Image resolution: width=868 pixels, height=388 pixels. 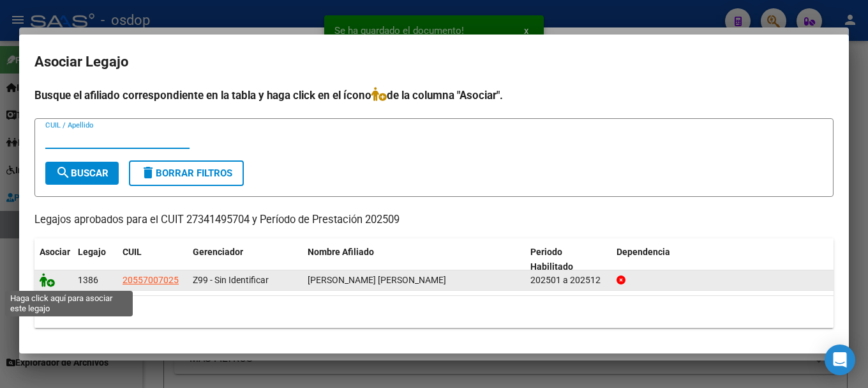 What do you see at coordinates (840, 360) in the screenshot?
I see `div: Open Intercom Messenger` at bounding box center [840, 360].